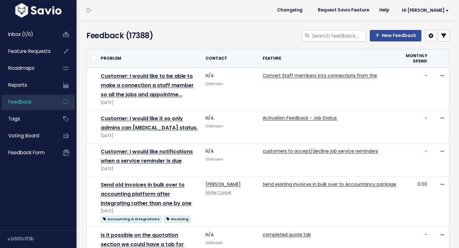  I want to click on td: 0.00, so click(415, 202).